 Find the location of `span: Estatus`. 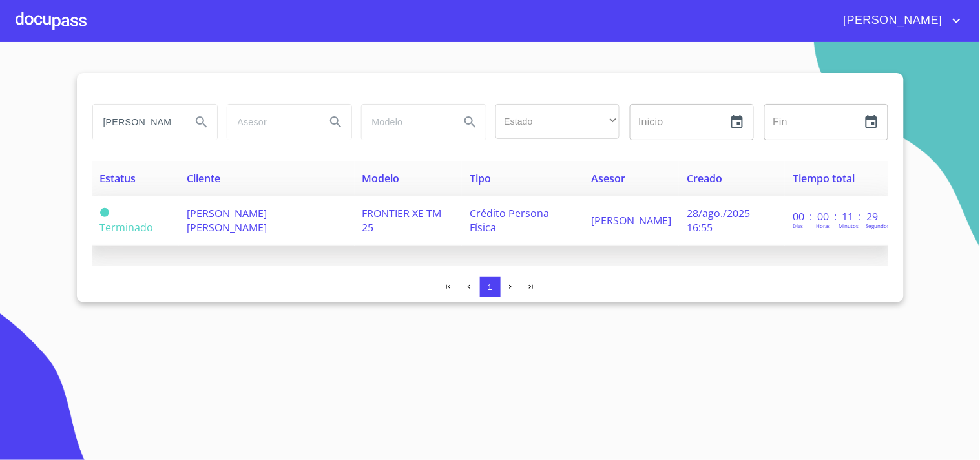

span: Estatus is located at coordinates (118, 179).